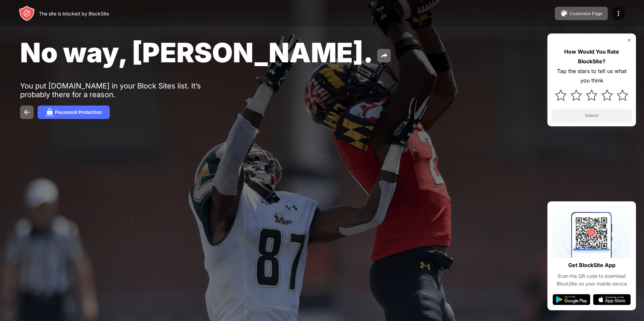 Image resolution: width=644 pixels, height=321 pixels. What do you see at coordinates (384, 56) in the screenshot?
I see `img: share.svg` at bounding box center [384, 56].